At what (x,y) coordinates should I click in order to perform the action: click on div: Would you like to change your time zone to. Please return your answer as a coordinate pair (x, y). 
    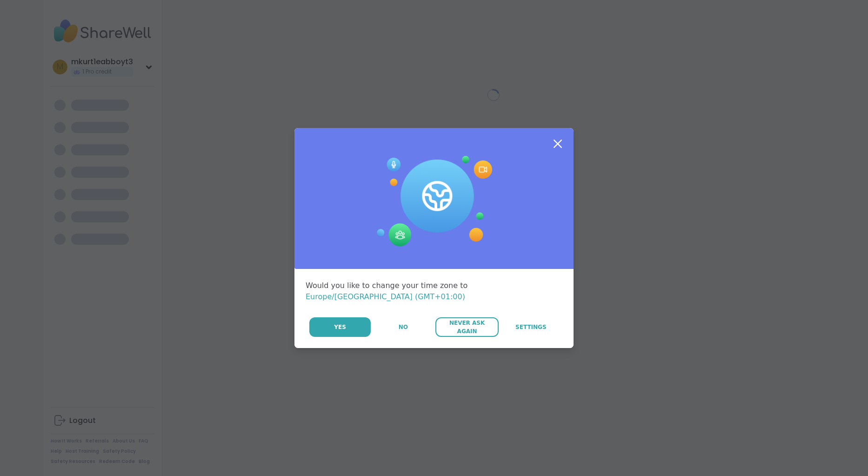
    Looking at the image, I should click on (434, 291).